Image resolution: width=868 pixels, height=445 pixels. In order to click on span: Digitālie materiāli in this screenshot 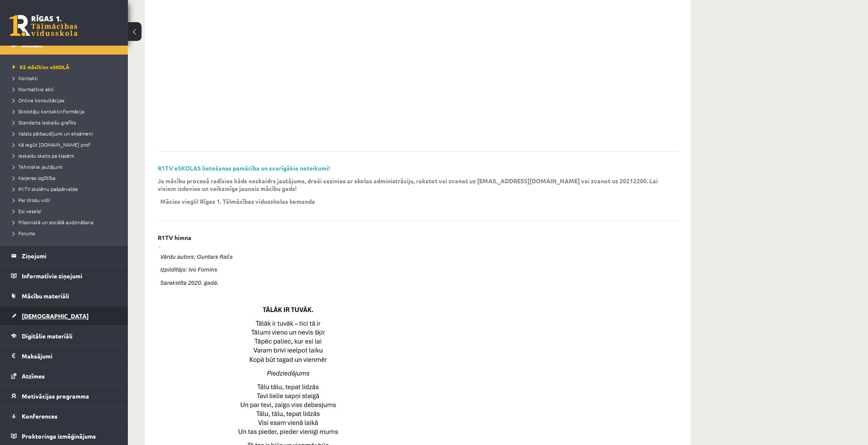, I will do `click(47, 336)`.